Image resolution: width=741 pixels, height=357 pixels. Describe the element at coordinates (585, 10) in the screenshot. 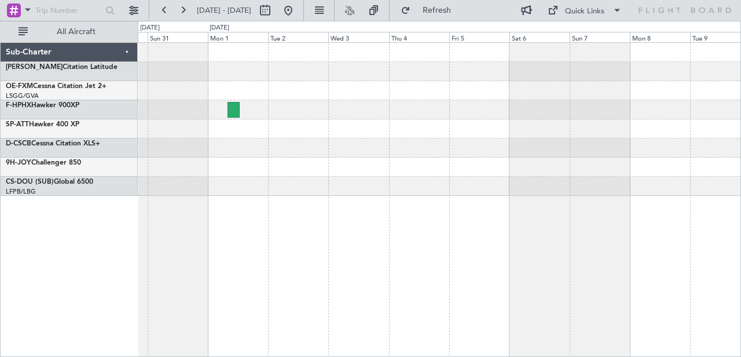

I see `button: Quick Links` at that location.